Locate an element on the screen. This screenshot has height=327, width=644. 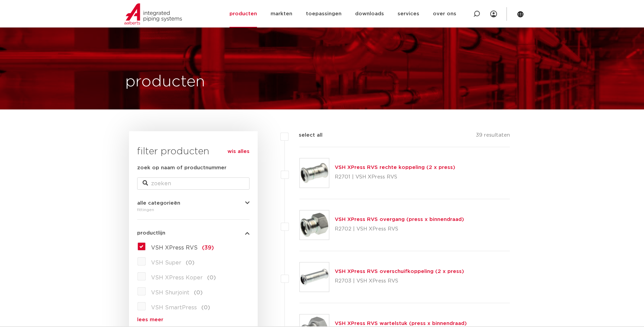
span: VSH XPress RVS is located at coordinates (174, 248).